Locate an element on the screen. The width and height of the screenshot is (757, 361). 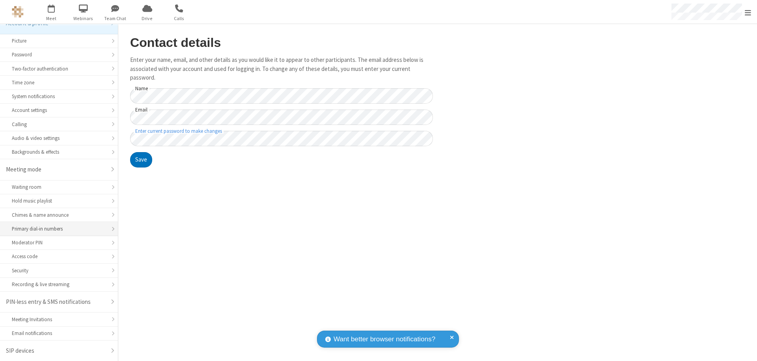
input: Enter current password to make changes is located at coordinates (282, 138).